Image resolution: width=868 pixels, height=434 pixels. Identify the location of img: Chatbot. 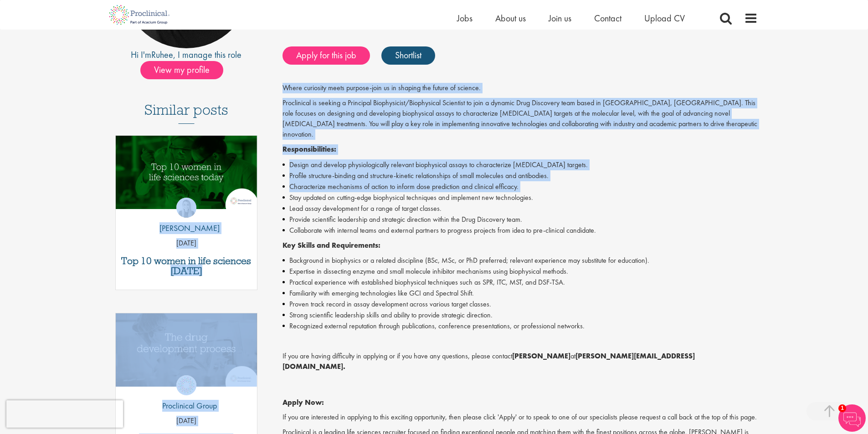
(852, 419).